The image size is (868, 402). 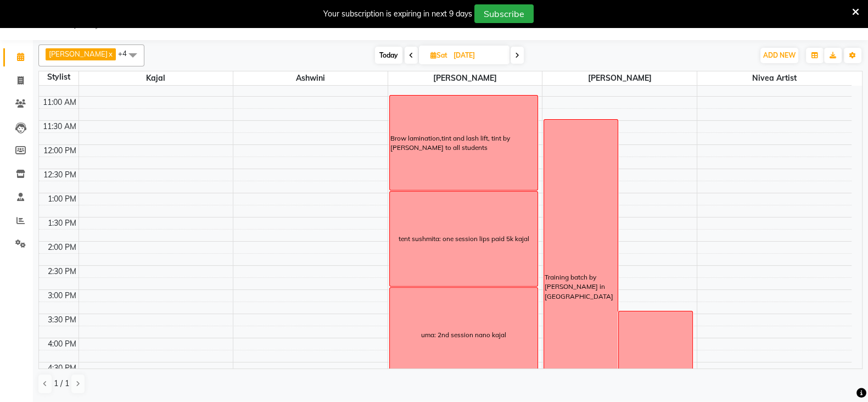 I want to click on span: Today, so click(x=389, y=55).